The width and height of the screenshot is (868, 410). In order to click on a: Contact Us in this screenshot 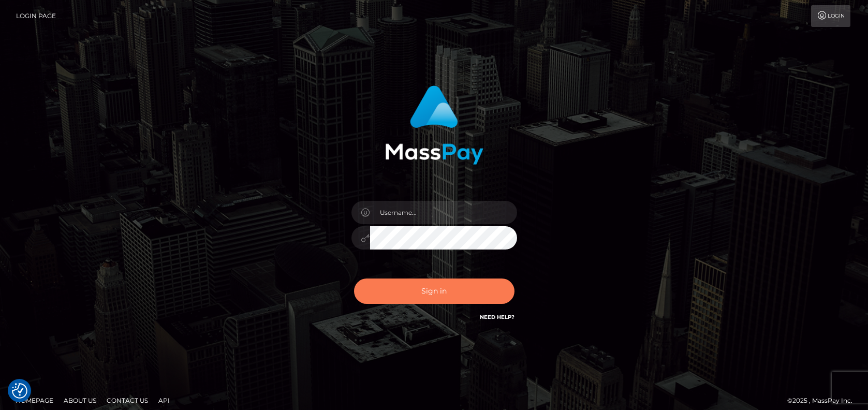, I will do `click(127, 401)`.